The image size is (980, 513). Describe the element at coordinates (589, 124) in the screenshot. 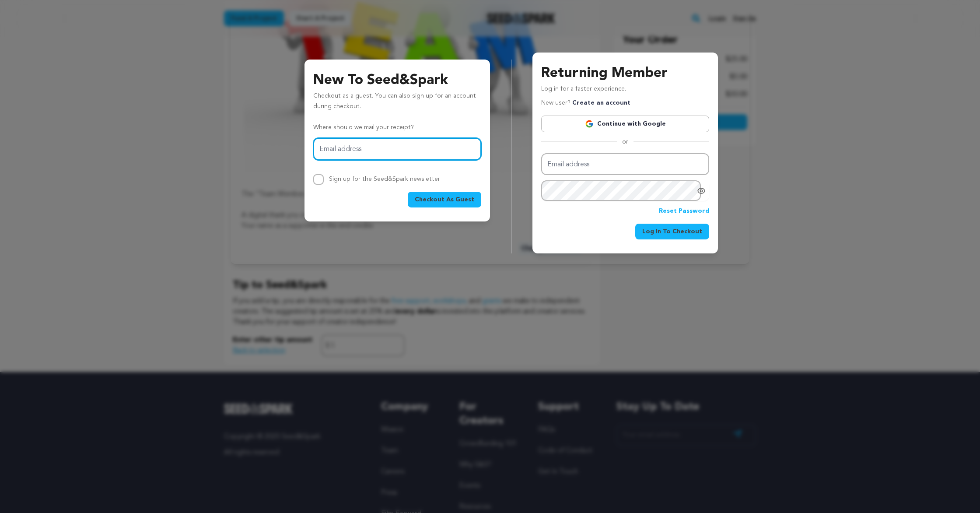

I see `img: Google logo` at that location.